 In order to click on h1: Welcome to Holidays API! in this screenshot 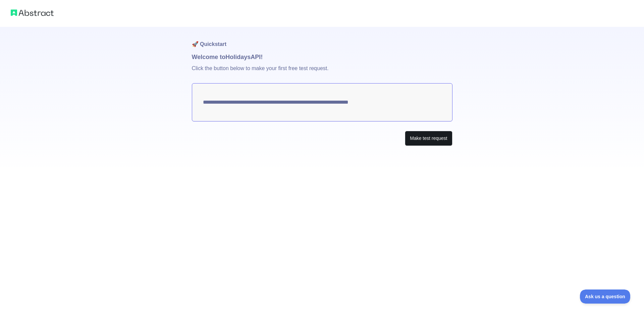, I will do `click(322, 57)`.